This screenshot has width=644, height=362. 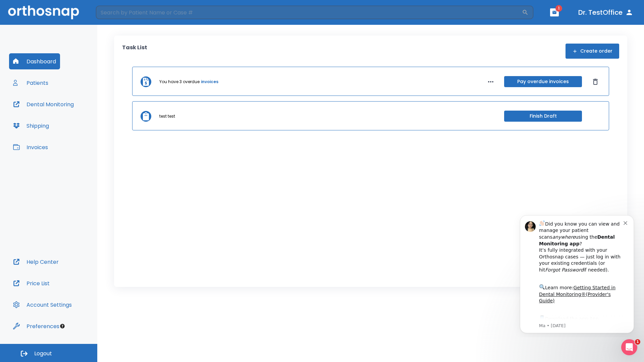 I want to click on div: Tooltip anchor, so click(x=62, y=326).